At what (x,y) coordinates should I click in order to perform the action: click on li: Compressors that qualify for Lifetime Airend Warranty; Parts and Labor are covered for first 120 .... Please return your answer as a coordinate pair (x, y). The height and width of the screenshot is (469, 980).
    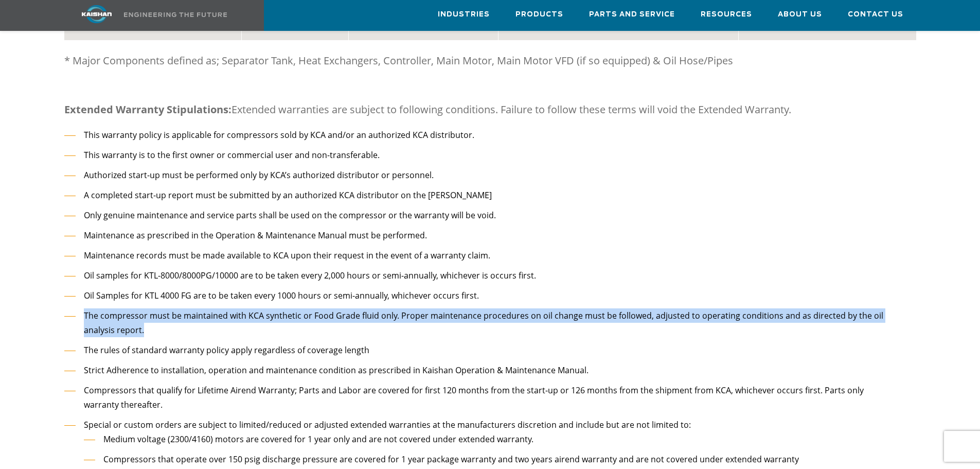
    Looking at the image, I should click on (481, 398).